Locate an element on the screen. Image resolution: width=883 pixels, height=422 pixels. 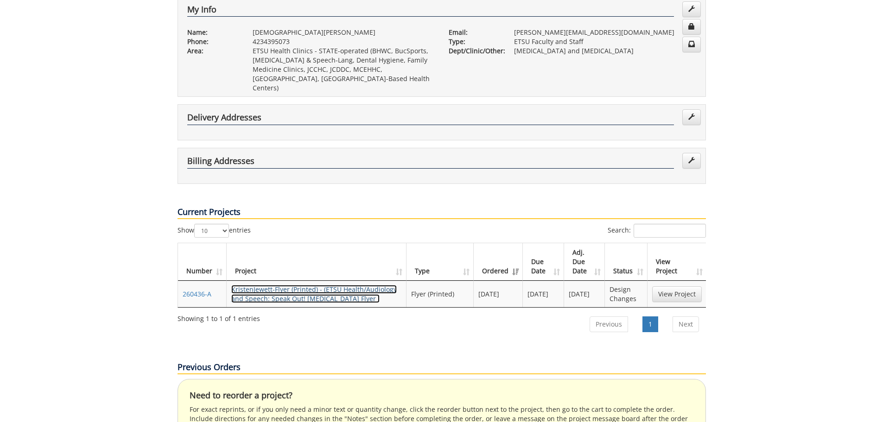
td: Design Changes is located at coordinates (625, 294).